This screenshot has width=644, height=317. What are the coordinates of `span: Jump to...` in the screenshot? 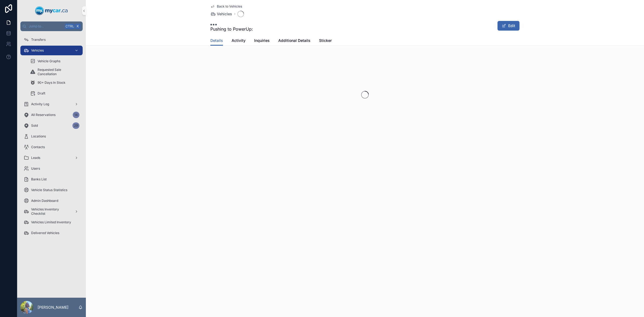 It's located at (46, 27).